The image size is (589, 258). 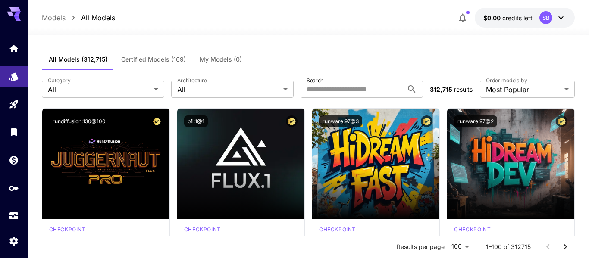 What do you see at coordinates (202, 230) in the screenshot?
I see `div: fluxpro` at bounding box center [202, 230].